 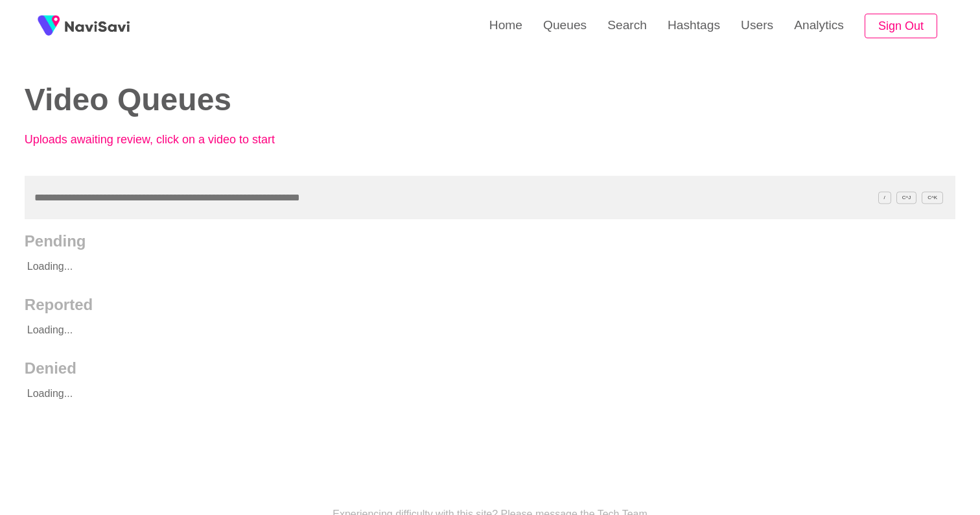 I want to click on span: C^K, so click(x=932, y=197).